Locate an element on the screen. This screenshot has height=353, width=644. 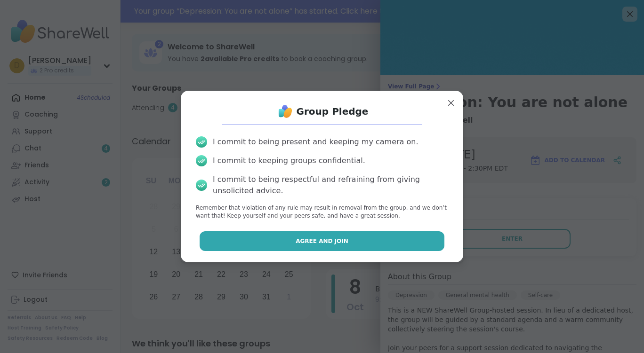
div: I commit to being respectful and refraining from giving unsolicited advice. is located at coordinates (331, 185).